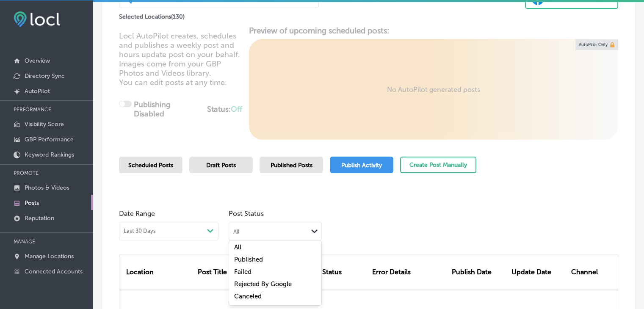  Describe the element at coordinates (538, 272) in the screenshot. I see `div: Update Date` at that location.